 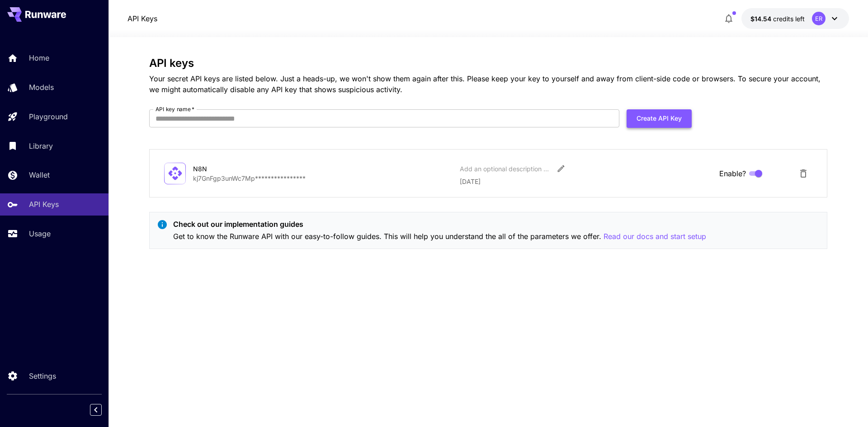 What do you see at coordinates (142, 18) in the screenshot?
I see `nav: breadcrumb` at bounding box center [142, 18].